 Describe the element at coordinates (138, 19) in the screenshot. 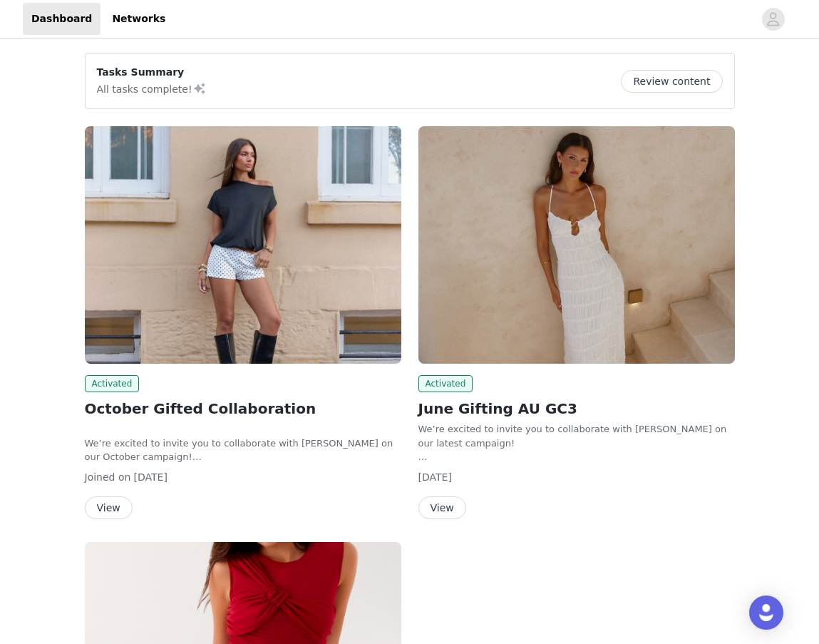

I see `a: Networks` at that location.